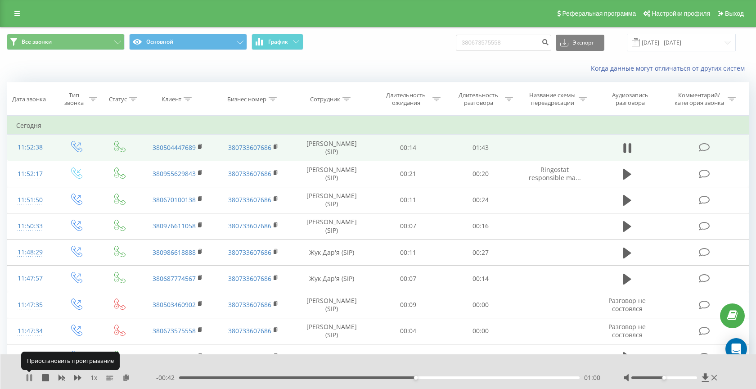 Image resolution: width=756 pixels, height=389 pixels. Describe the element at coordinates (171, 99) in the screenshot. I see `div: Клиент` at that location.